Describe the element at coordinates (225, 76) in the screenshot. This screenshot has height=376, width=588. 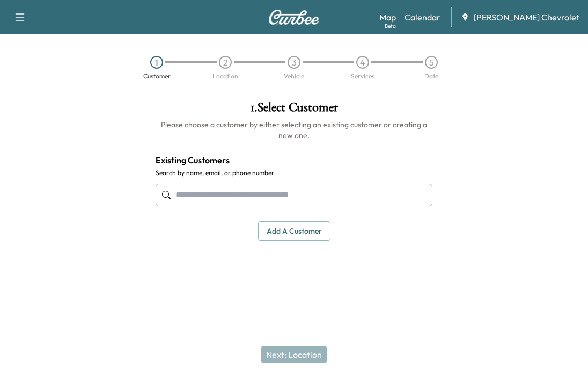
I see `div: Location` at that location.